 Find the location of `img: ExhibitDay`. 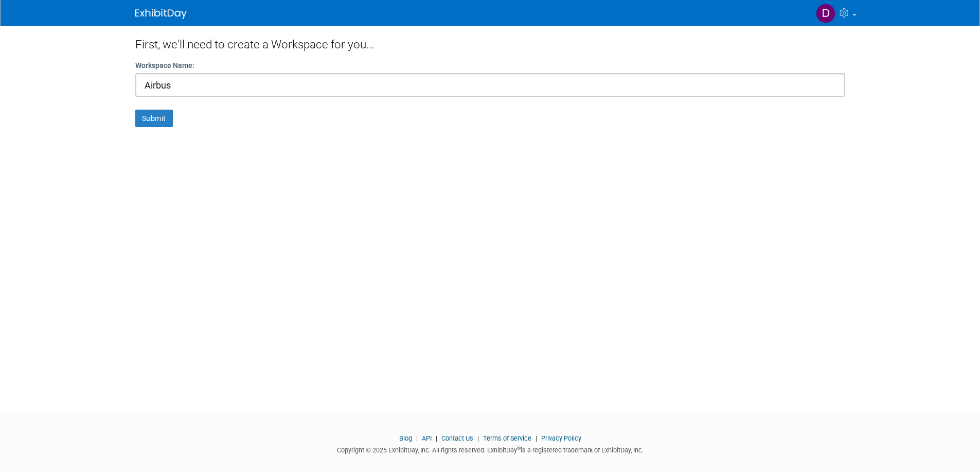

img: ExhibitDay is located at coordinates (161, 14).